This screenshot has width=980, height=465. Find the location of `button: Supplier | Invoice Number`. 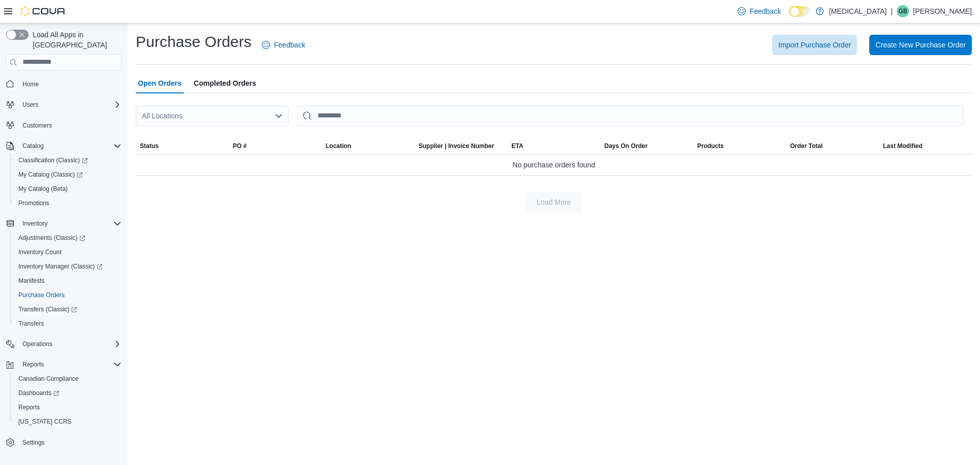

button: Supplier | Invoice Number is located at coordinates (461, 146).